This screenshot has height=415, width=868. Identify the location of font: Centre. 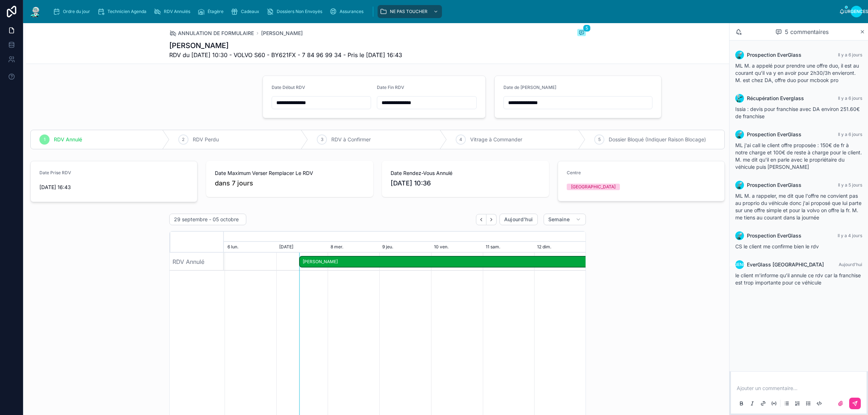
(573, 173).